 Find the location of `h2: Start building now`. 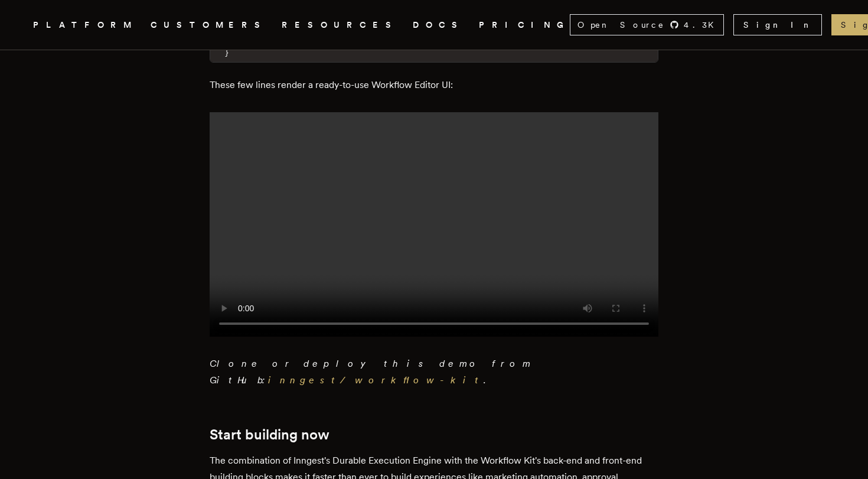

h2: Start building now is located at coordinates (434, 435).